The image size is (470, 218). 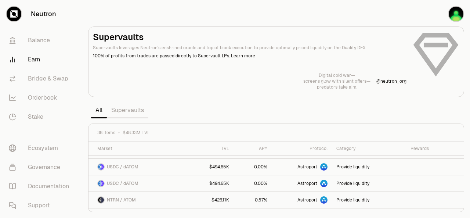 I want to click on p: @ neutron_org, so click(x=392, y=81).